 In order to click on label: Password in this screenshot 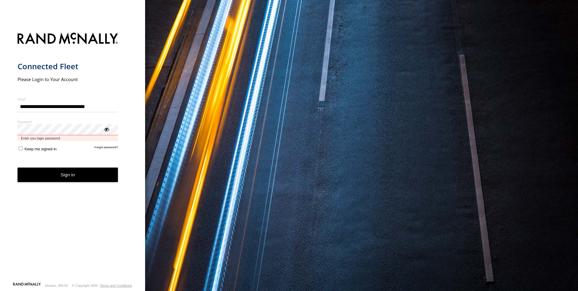, I will do `click(68, 122)`.